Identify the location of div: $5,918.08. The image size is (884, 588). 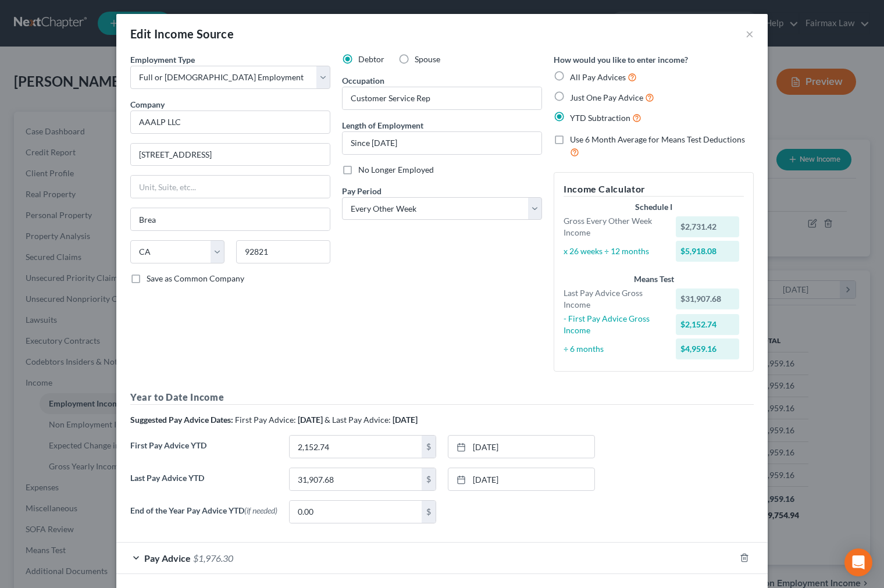
(707, 251).